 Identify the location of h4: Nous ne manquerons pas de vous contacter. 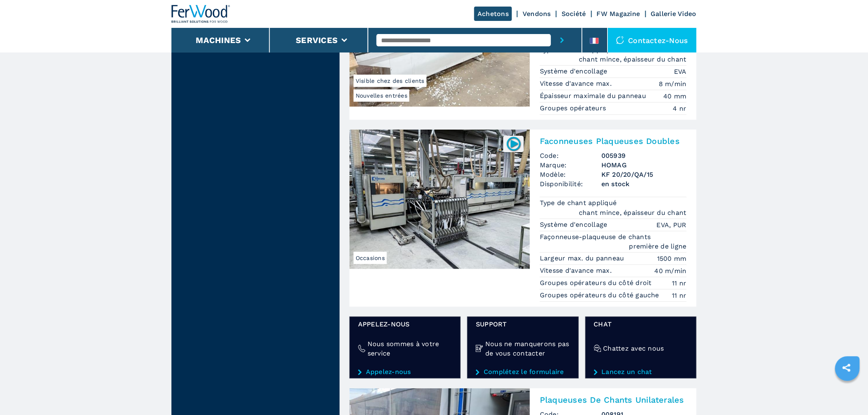
(528, 349).